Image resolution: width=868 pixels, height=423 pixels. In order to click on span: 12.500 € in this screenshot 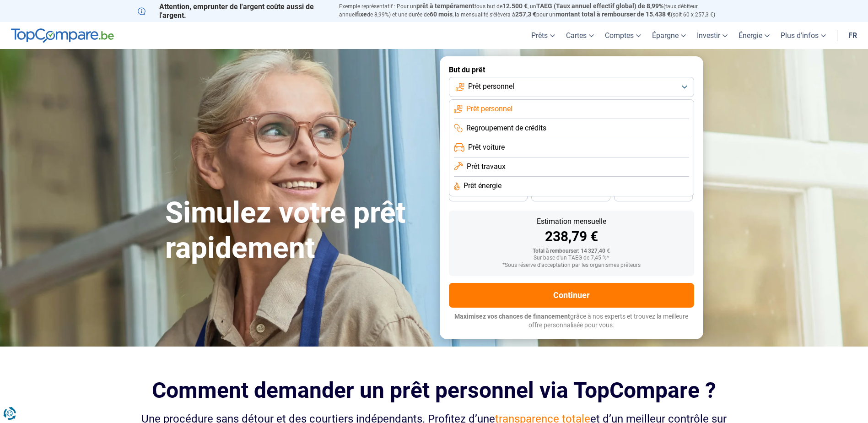, I will do `click(515, 6)`.